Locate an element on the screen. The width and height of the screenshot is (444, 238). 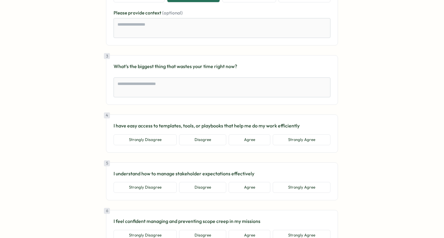
div: 6 is located at coordinates (107, 211).